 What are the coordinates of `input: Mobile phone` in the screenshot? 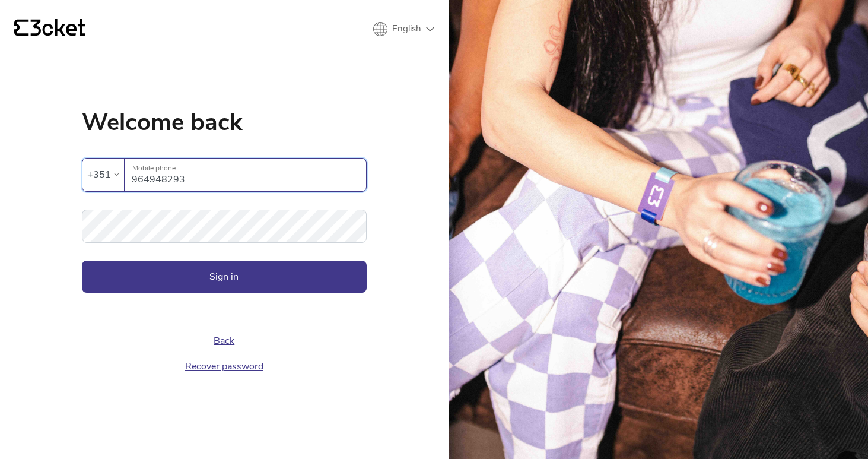 It's located at (249, 175).